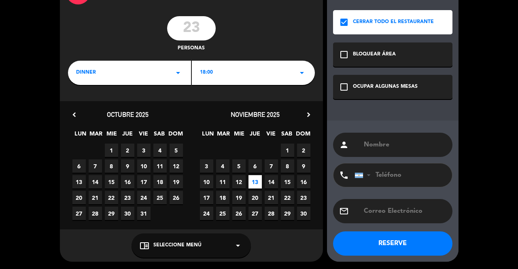 This screenshot has width=518, height=269. What do you see at coordinates (191, 49) in the screenshot?
I see `span: personas` at bounding box center [191, 49].